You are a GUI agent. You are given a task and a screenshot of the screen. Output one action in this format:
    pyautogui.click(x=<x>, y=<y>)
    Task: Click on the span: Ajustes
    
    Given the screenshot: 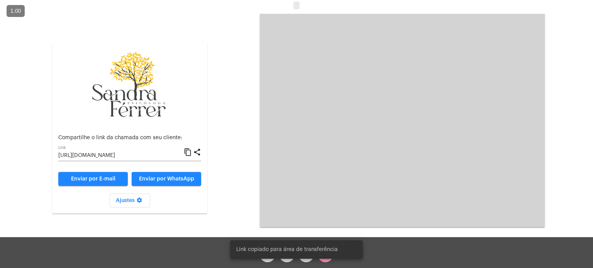 What is the action you would take?
    pyautogui.click(x=130, y=201)
    